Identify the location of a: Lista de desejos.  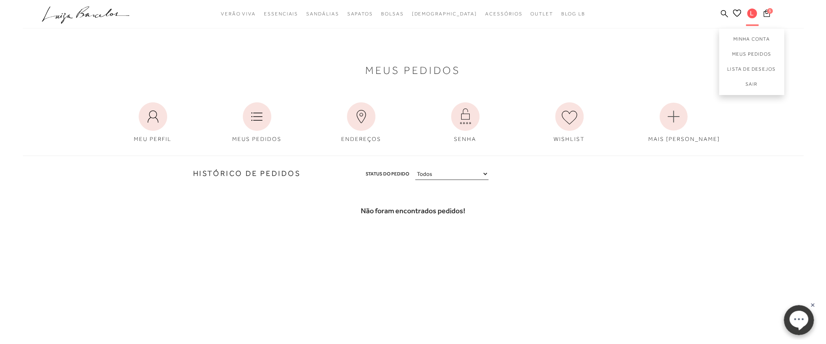
(751, 69).